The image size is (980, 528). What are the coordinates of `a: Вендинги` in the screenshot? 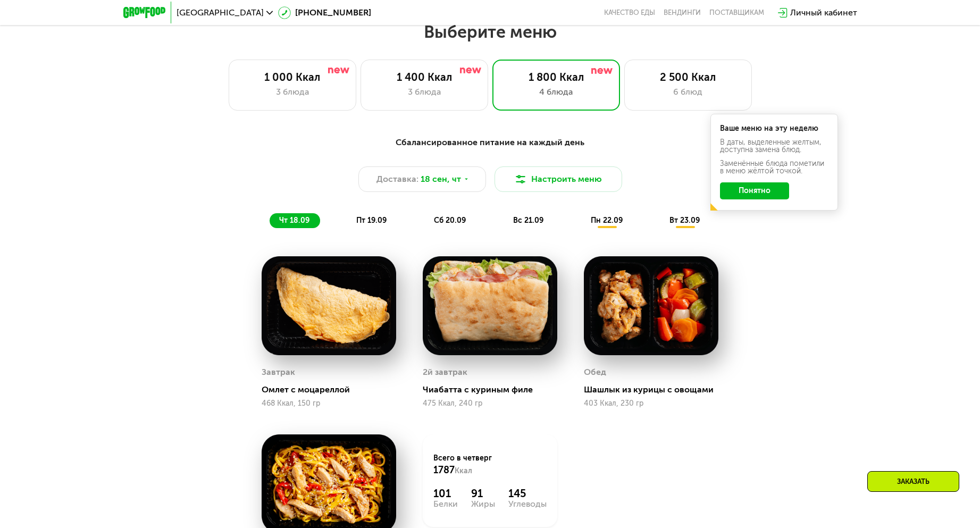 It's located at (682, 13).